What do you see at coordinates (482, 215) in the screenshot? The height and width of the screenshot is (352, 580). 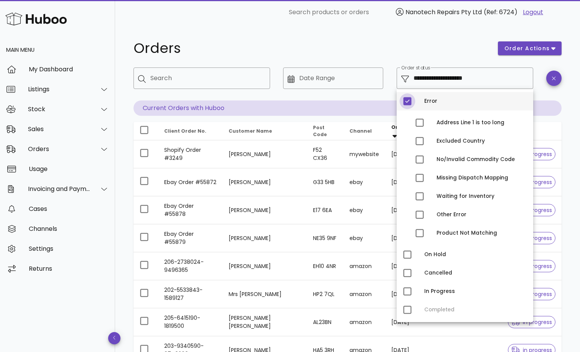 I see `div: Other Error` at bounding box center [482, 215].